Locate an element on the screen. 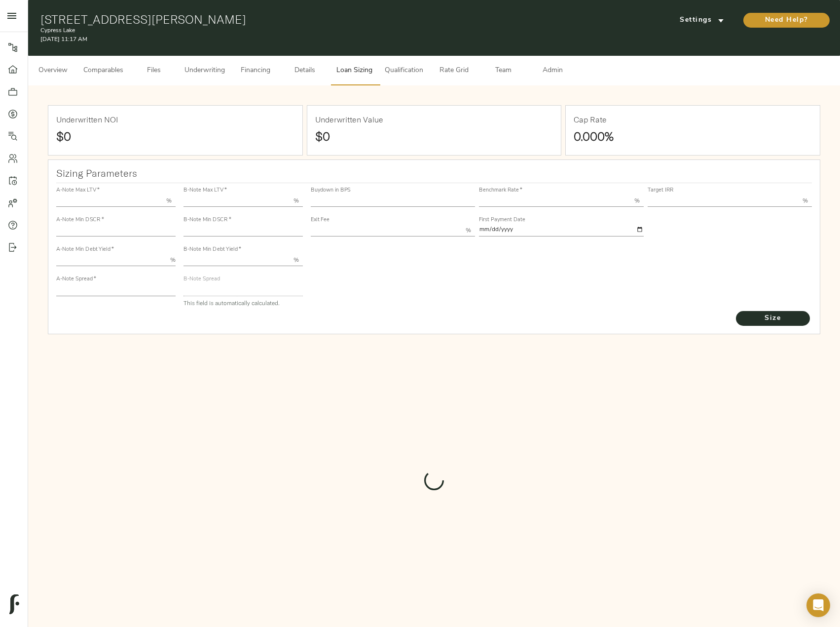 This screenshot has height=627, width=840. label: Target IRR is located at coordinates (661, 190).